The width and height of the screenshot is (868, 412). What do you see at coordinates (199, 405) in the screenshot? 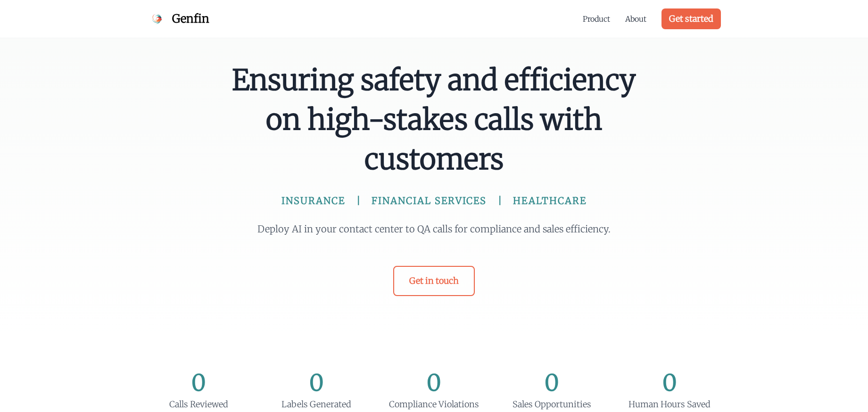
I see `div: Calls Reviewed` at bounding box center [199, 405].